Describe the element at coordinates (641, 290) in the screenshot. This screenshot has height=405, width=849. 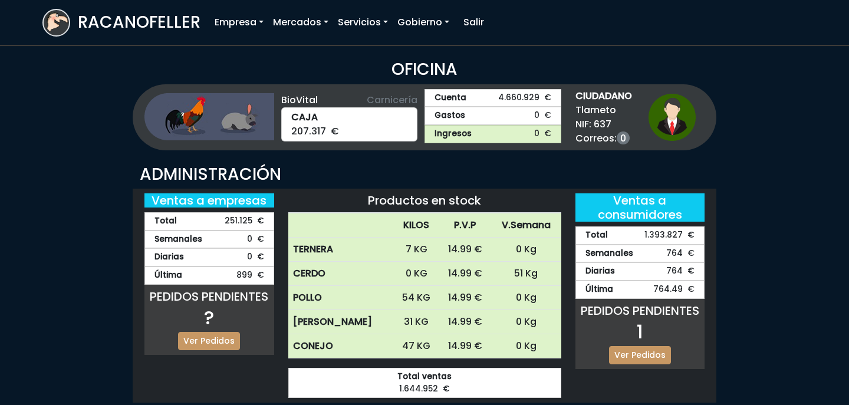
I see `div: 764.49 €` at that location.